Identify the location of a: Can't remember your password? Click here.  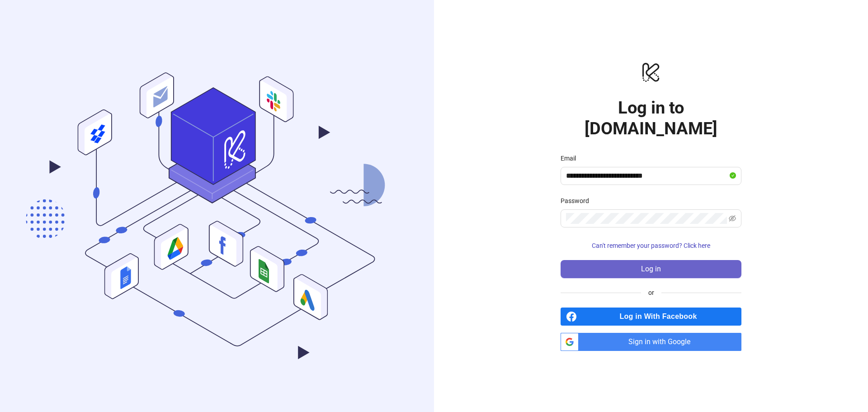
(651, 245).